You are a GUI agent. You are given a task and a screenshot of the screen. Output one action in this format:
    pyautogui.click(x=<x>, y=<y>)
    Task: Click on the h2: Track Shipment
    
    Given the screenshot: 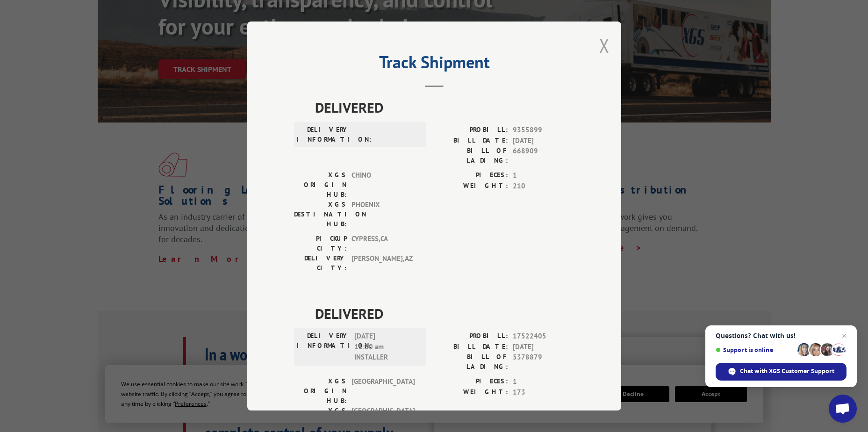 What is the action you would take?
    pyautogui.click(x=434, y=65)
    